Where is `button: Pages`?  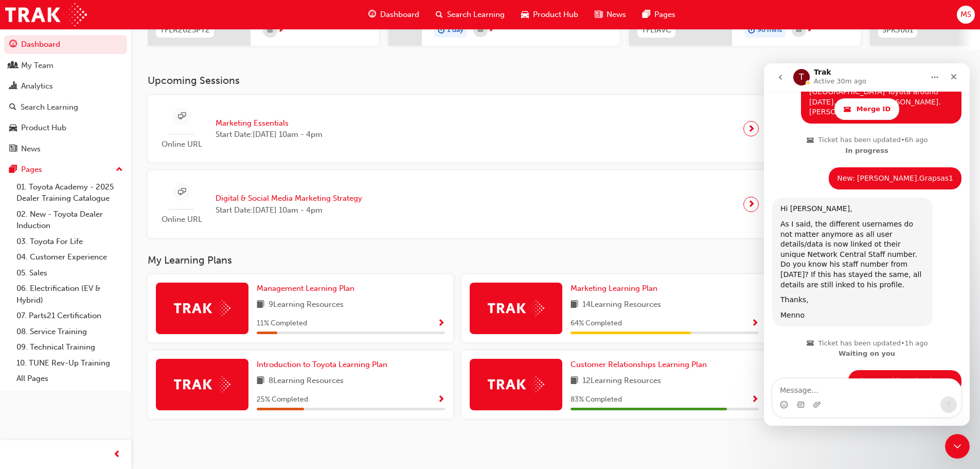 button: Pages is located at coordinates (65, 170).